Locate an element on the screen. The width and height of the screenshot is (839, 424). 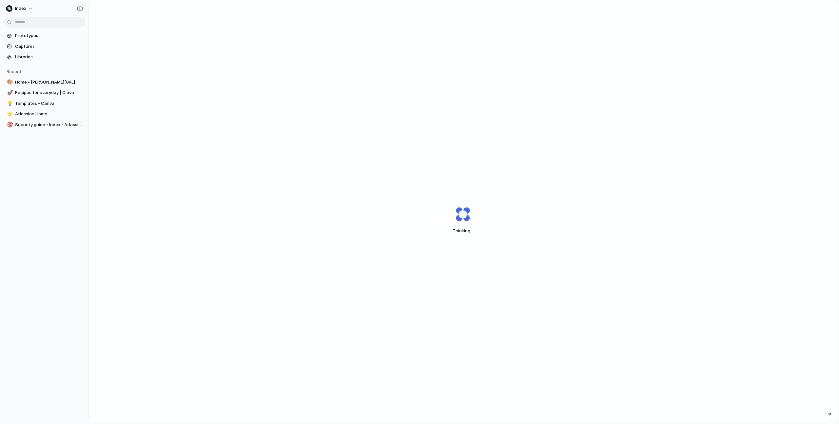
a: 🚀Recipes for everyday | Clove is located at coordinates (44, 93).